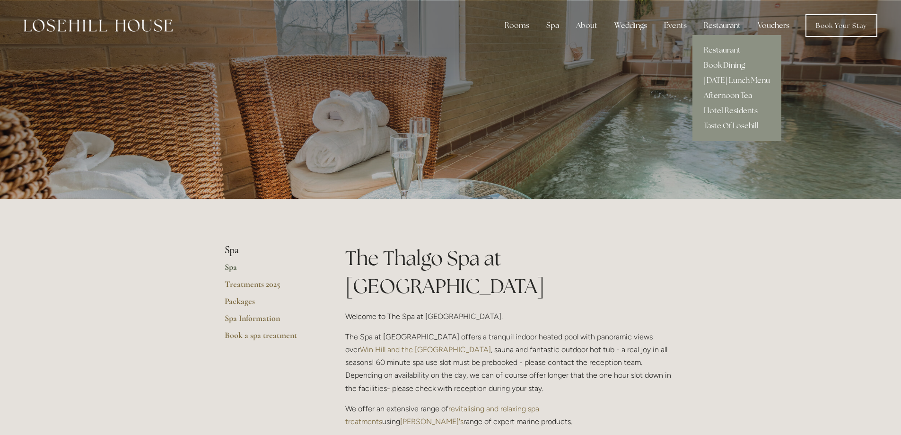  I want to click on a: Afternoon Tea, so click(737, 96).